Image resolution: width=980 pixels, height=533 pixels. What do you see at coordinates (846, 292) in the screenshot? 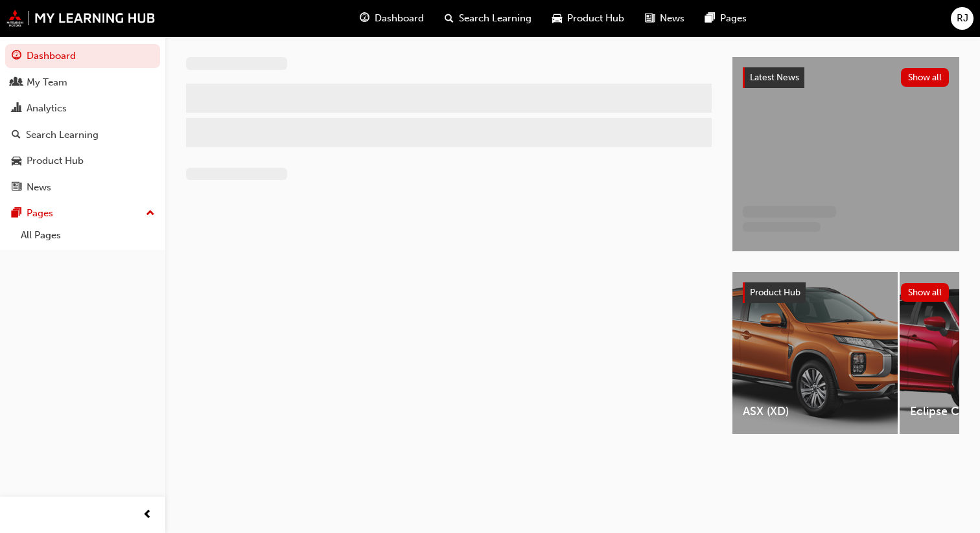
I see `a: Product HubShow all` at bounding box center [846, 292].